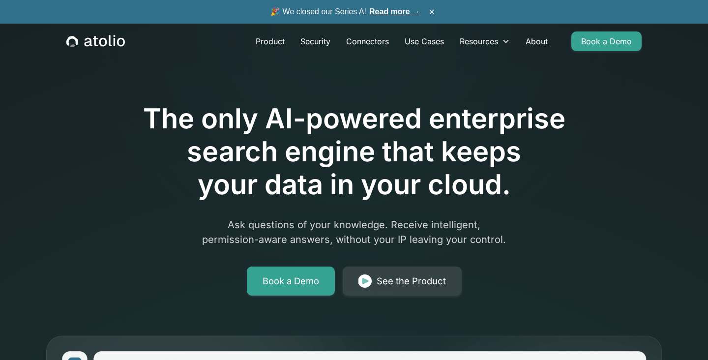  Describe the element at coordinates (537, 41) in the screenshot. I see `a: About` at that location.